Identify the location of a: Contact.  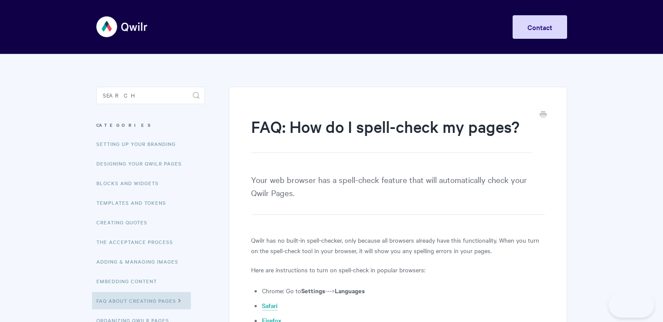
(540, 27).